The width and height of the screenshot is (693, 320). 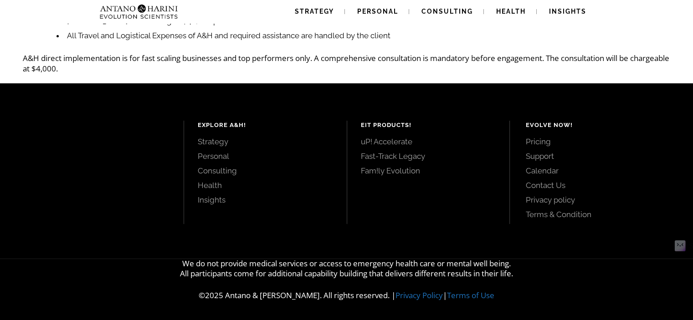 What do you see at coordinates (346, 63) in the screenshot?
I see `p: A&H direct implementation is for fast scaling businesses and top performers only. A comprehensive...` at bounding box center [346, 63].